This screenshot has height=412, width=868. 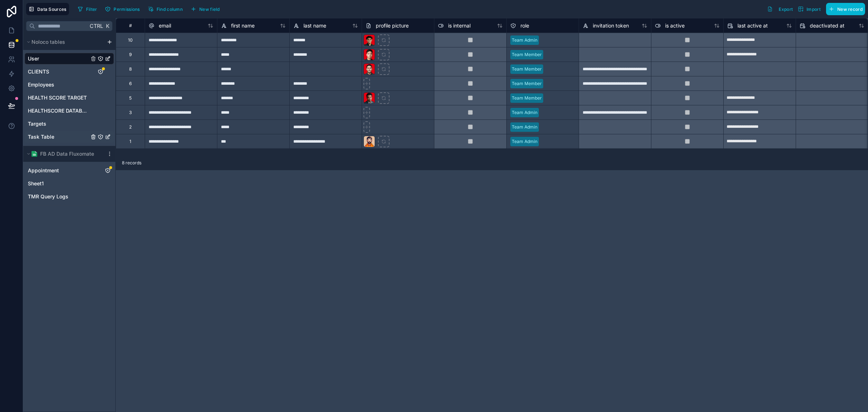 What do you see at coordinates (130, 98) in the screenshot?
I see `div: 5` at bounding box center [130, 98].